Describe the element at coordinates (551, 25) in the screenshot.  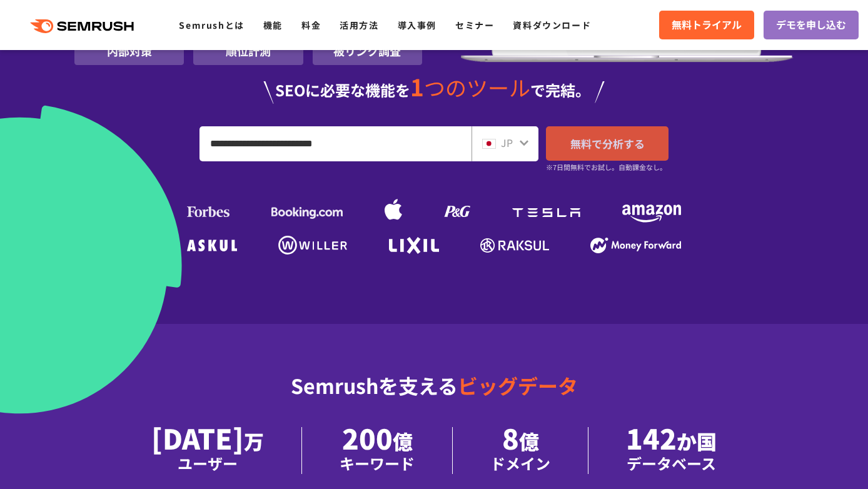
I see `a: 資料ダウンロード` at that location.